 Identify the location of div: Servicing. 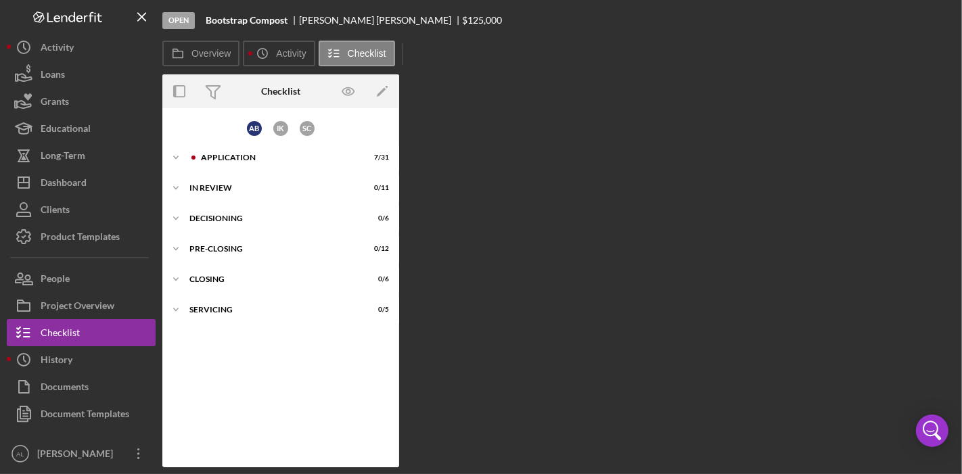
(272, 310).